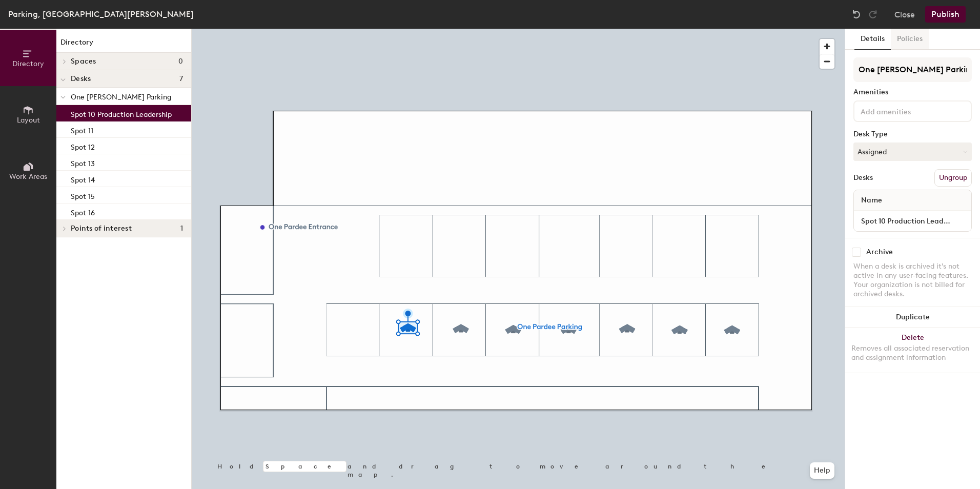  I want to click on p: Spot 14, so click(82, 178).